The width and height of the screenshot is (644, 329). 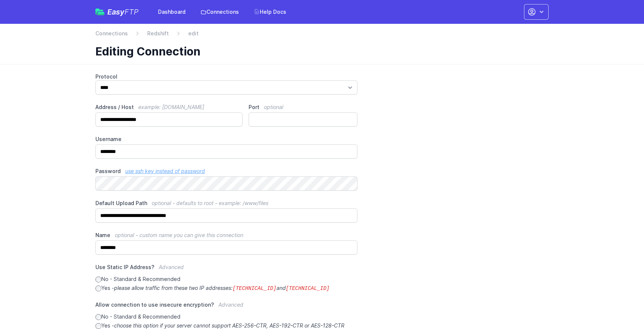 What do you see at coordinates (226, 139) in the screenshot?
I see `label: Username` at bounding box center [226, 139].